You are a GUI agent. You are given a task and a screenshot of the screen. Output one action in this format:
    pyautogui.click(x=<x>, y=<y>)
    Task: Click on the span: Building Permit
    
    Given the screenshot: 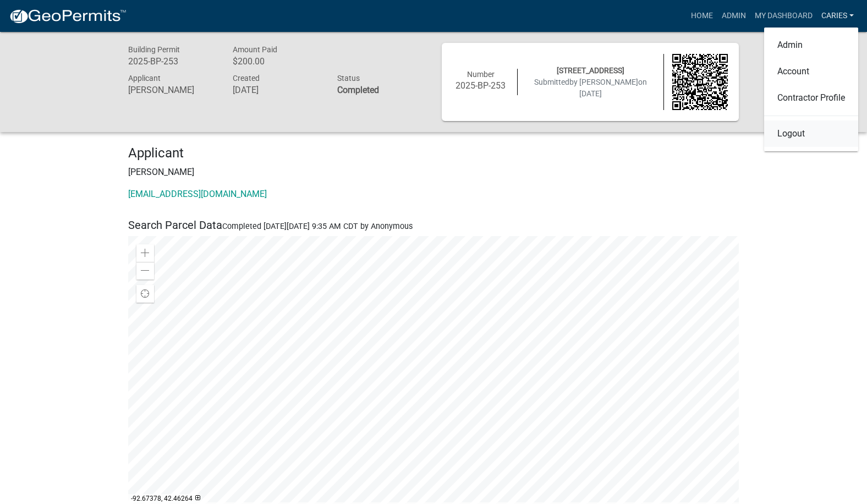 What is the action you would take?
    pyautogui.click(x=154, y=50)
    